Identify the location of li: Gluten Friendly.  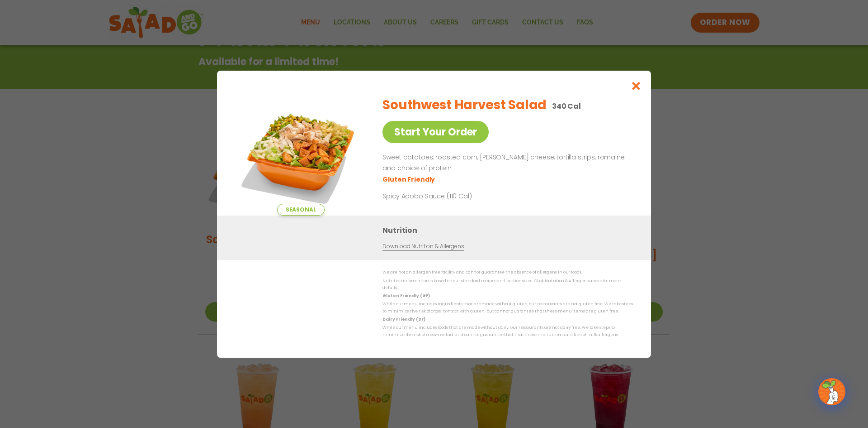
(409, 179).